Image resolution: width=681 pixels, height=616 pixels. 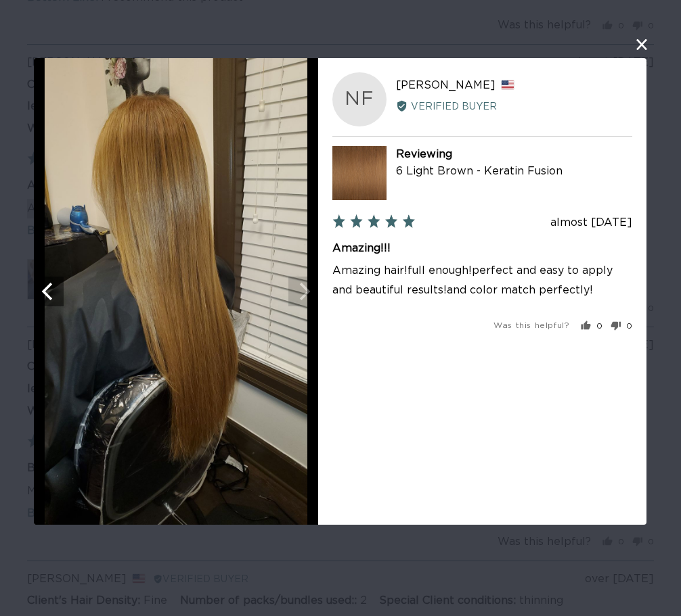 What do you see at coordinates (48, 292) in the screenshot?
I see `button: Previous` at bounding box center [48, 292].